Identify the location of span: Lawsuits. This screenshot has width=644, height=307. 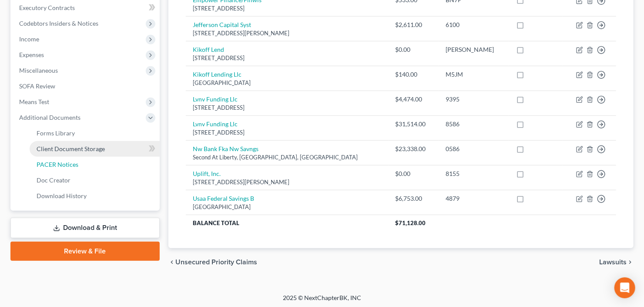
(613, 262).